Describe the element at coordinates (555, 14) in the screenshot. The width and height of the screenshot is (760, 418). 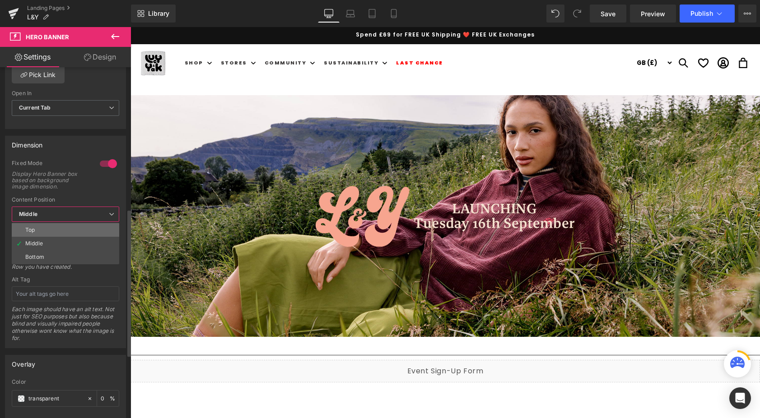
I see `button: Undo` at that location.